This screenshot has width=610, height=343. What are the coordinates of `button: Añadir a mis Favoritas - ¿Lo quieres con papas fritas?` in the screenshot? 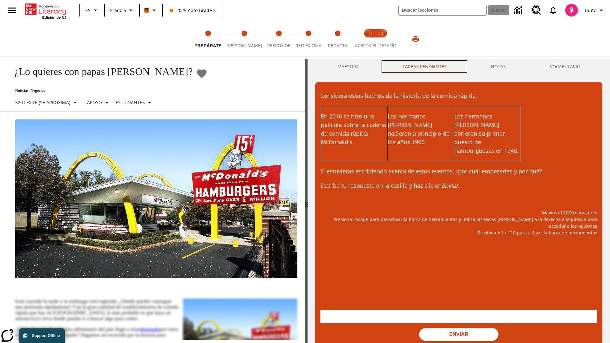 It's located at (202, 73).